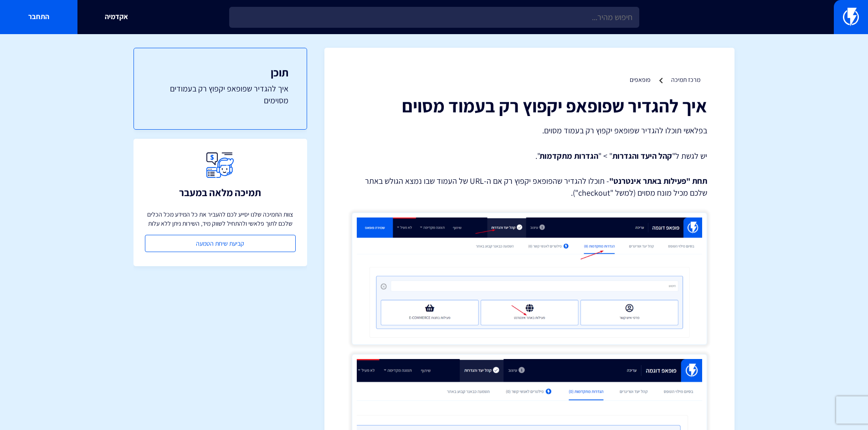 The height and width of the screenshot is (430, 868). What do you see at coordinates (642, 156) in the screenshot?
I see `strong: קהל היעד והגדרות` at bounding box center [642, 156].